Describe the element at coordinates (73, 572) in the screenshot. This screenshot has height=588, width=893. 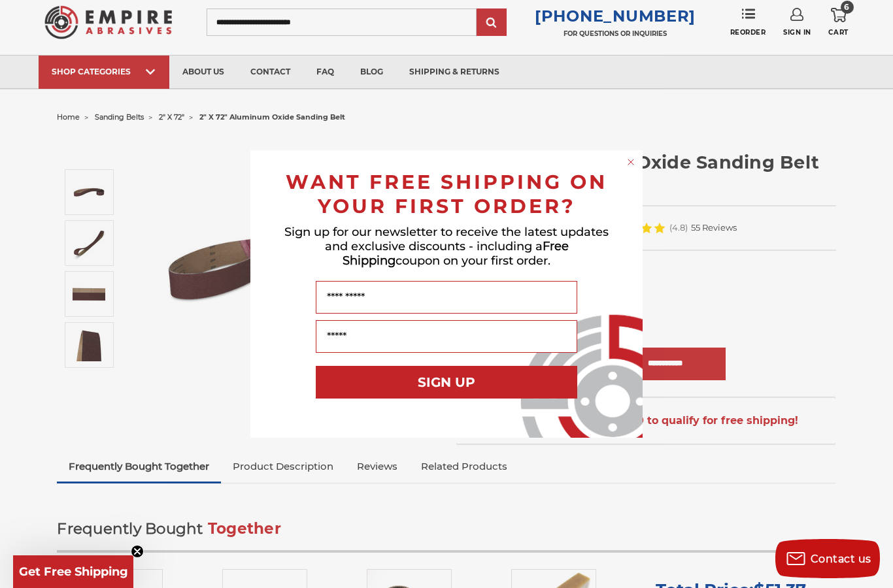
I see `span: Get Free Shipping` at that location.